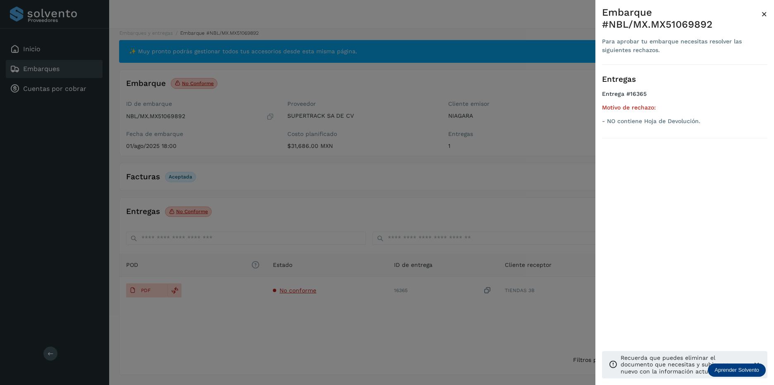 The width and height of the screenshot is (774, 385). I want to click on h3: Entregas, so click(685, 79).